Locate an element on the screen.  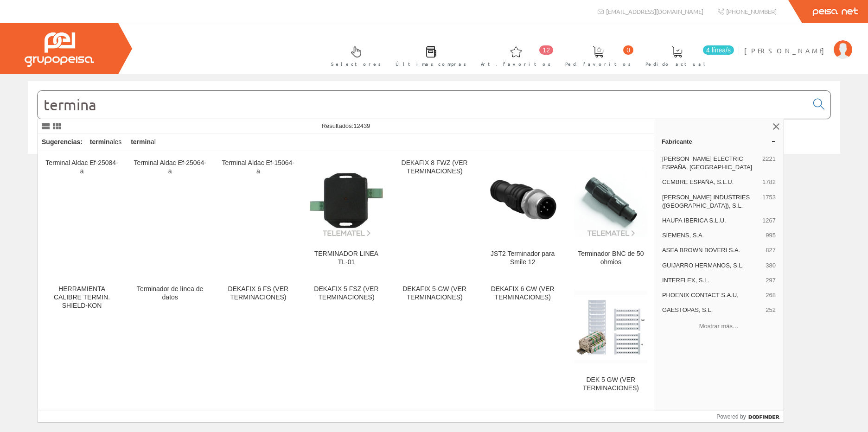
a: DEK 5 GW (VER TERMINACIONES) DEK 5 GW (VER TERMINACIONES) is located at coordinates (610, 340).